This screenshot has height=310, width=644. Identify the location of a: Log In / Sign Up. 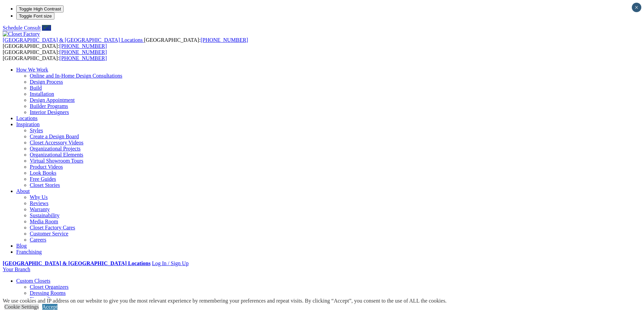
(170, 263).